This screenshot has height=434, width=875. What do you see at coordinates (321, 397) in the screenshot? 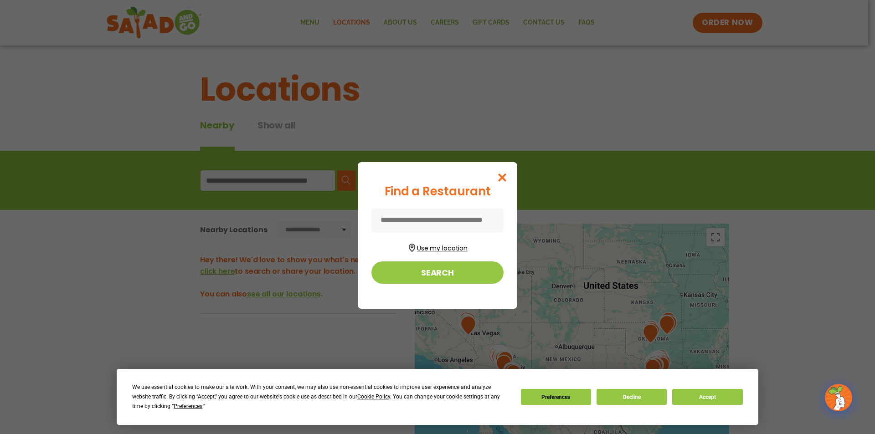
I see `div: We use essential cookies to make our site work. With your consent, we may also use non-essential ...` at bounding box center [321, 397].